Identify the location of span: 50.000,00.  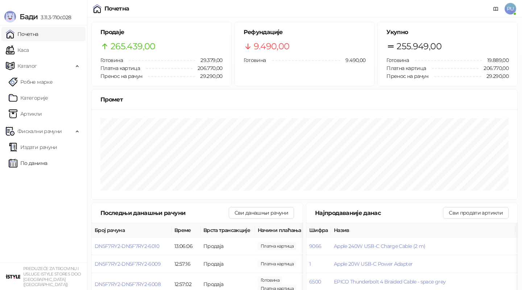
(277, 246).